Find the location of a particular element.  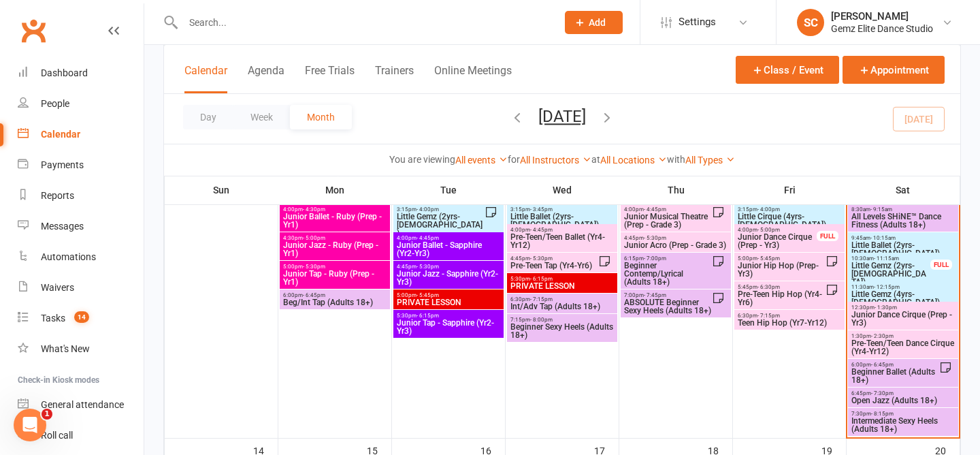

button: Day is located at coordinates (209, 117).